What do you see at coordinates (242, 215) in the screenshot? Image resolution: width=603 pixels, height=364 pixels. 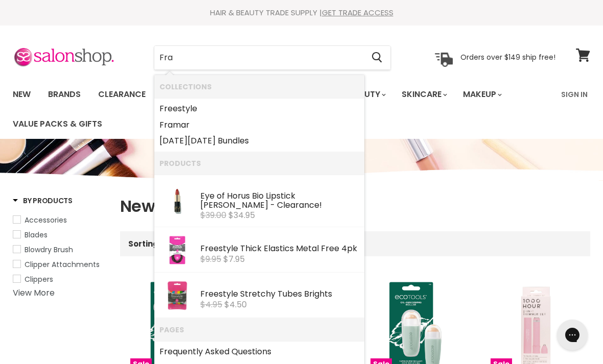 I see `span: $34.95` at bounding box center [242, 215].